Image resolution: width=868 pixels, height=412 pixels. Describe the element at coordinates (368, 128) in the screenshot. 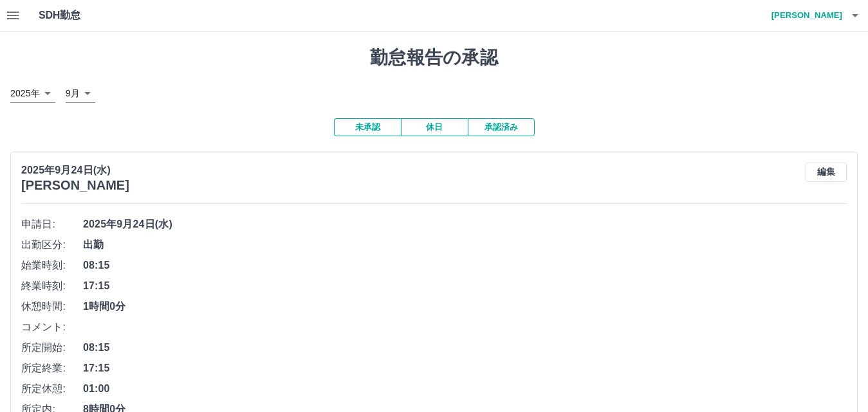

I see `button: 未承認` at that location.